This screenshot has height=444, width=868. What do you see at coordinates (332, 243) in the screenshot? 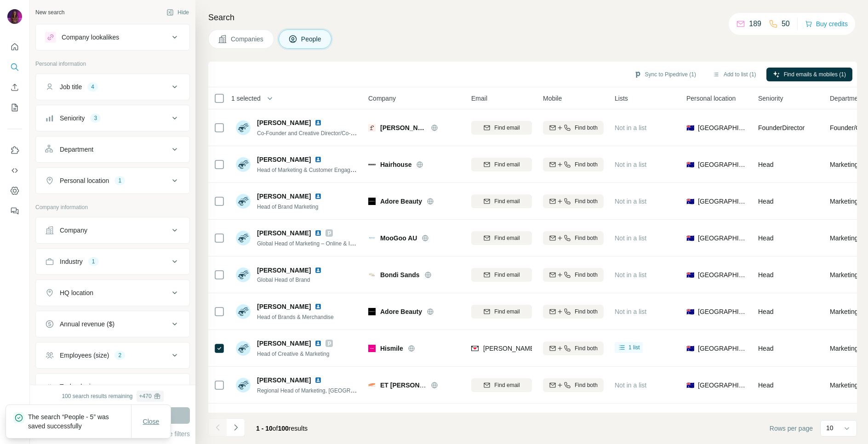
I see `span: Global Head of Marketing – Online & International Distributors` at bounding box center [332, 243].